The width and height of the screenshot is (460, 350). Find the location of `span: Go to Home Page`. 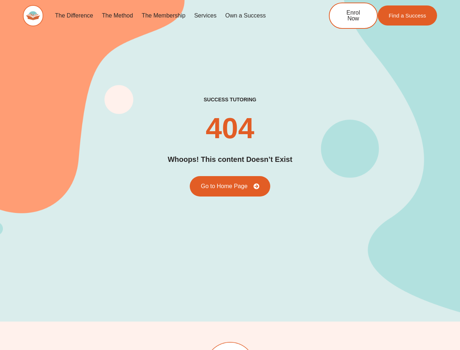

span: Go to Home Page is located at coordinates (224, 186).